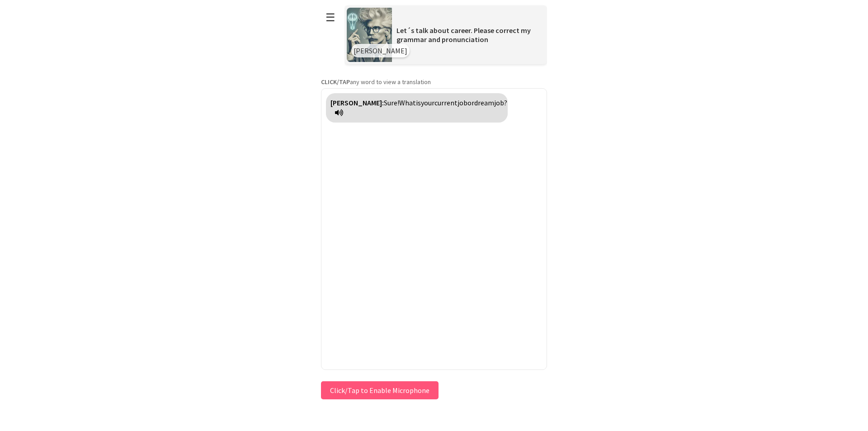 The height and width of the screenshot is (431, 868). What do you see at coordinates (336, 82) in the screenshot?
I see `strong: CLICK/TAP` at bounding box center [336, 82].